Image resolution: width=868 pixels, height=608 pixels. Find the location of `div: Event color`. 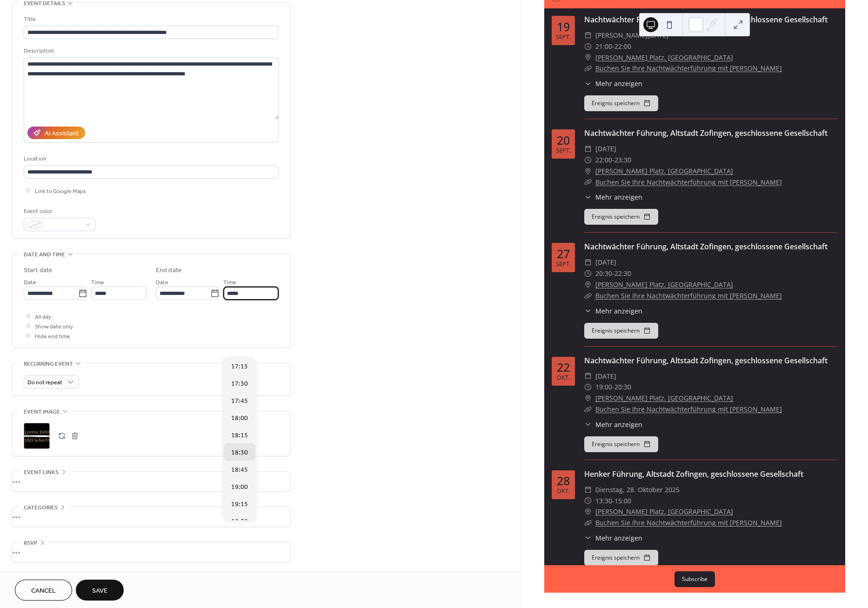

div: Event color is located at coordinates (59, 211).